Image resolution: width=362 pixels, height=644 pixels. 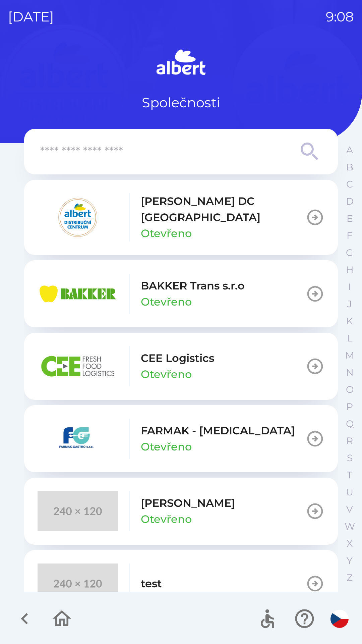 I want to click on button: P, so click(x=350, y=407).